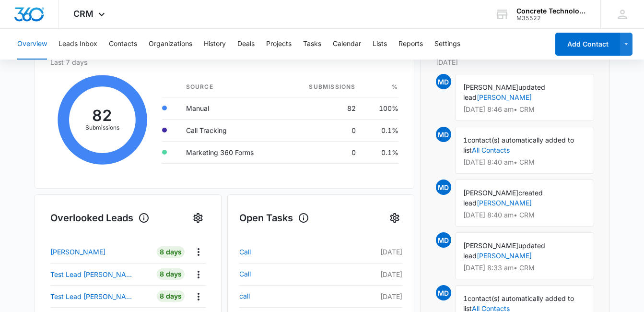 This screenshot has width=644, height=312. I want to click on button: Lists, so click(380, 44).